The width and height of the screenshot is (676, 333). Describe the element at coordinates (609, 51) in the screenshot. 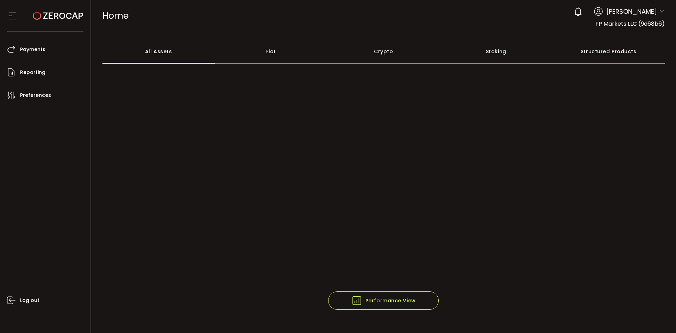

I see `div: Structured Products` at that location.